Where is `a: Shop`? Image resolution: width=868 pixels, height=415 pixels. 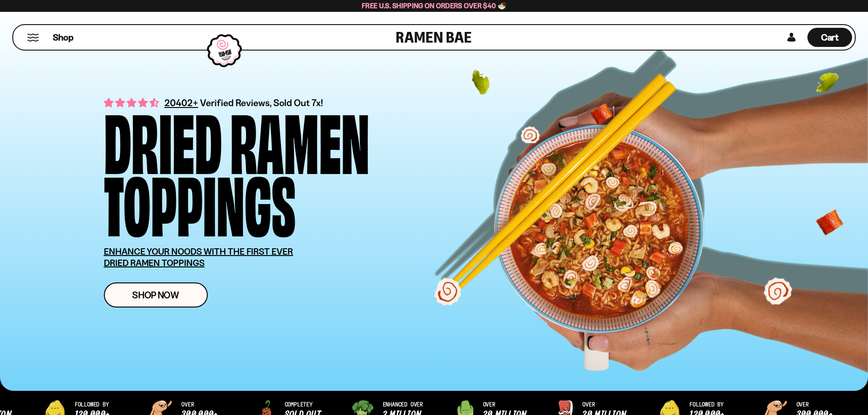 a: Shop is located at coordinates (63, 37).